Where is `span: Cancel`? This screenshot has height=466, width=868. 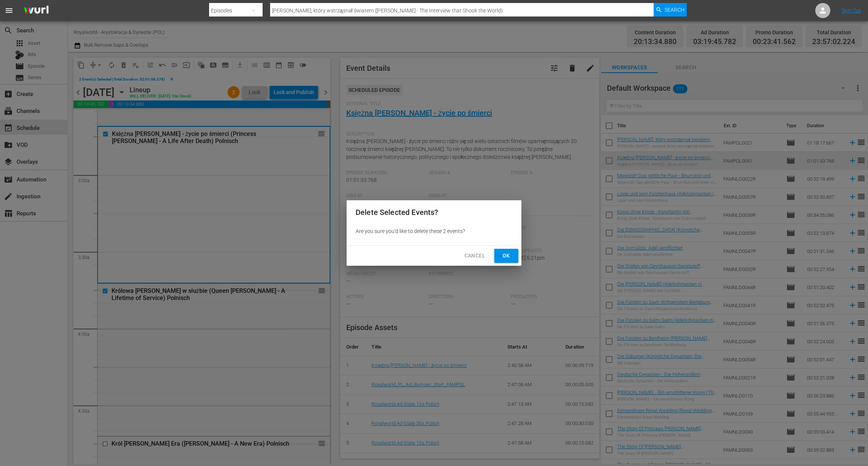
span: Cancel is located at coordinates (475, 256).